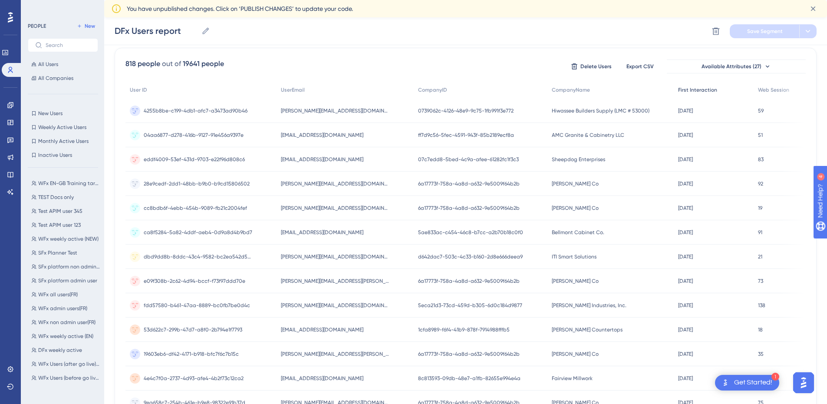 The image size is (827, 404). I want to click on button: WFx EN-GB Training target, so click(66, 183).